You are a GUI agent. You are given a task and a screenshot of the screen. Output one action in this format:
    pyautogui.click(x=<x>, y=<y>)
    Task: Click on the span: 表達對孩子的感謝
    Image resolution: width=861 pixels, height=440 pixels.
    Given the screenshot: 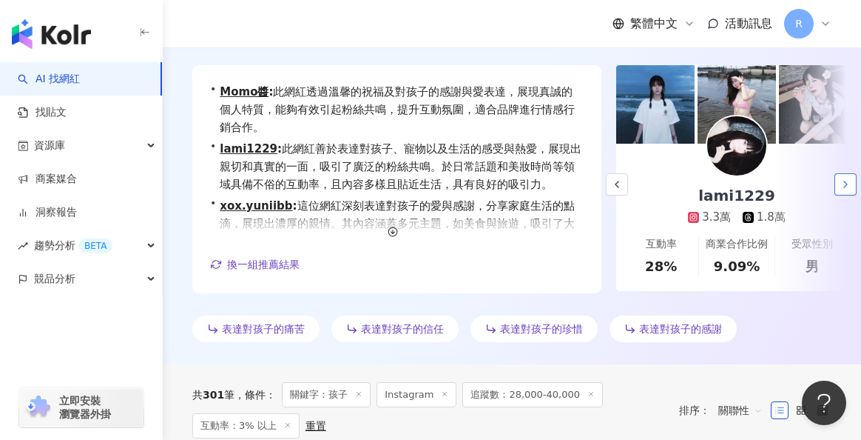 What is the action you would take?
    pyautogui.click(x=681, y=329)
    